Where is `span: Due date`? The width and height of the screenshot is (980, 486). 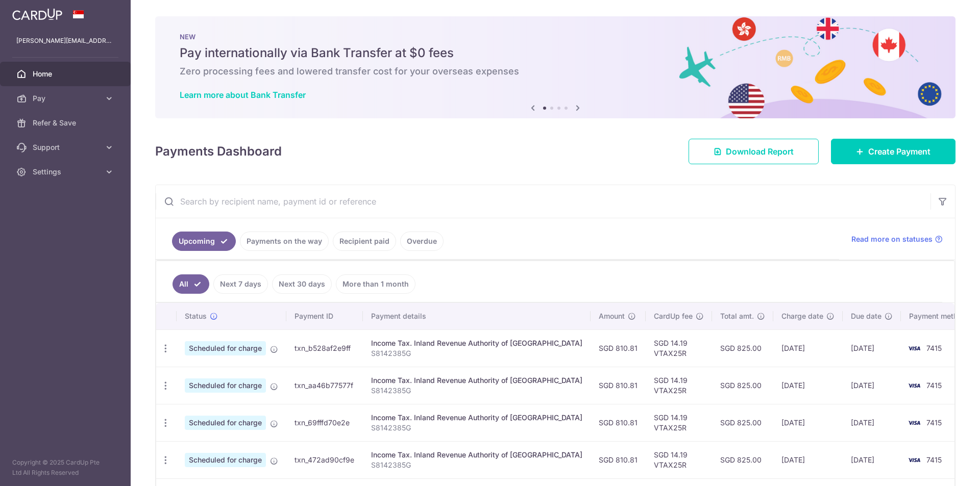 span: Due date is located at coordinates (866, 316).